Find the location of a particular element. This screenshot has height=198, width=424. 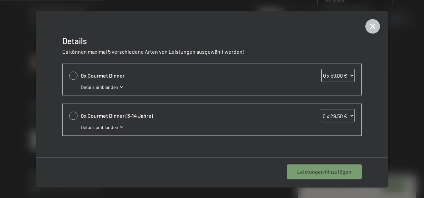

span: Details is located at coordinates (75, 40).